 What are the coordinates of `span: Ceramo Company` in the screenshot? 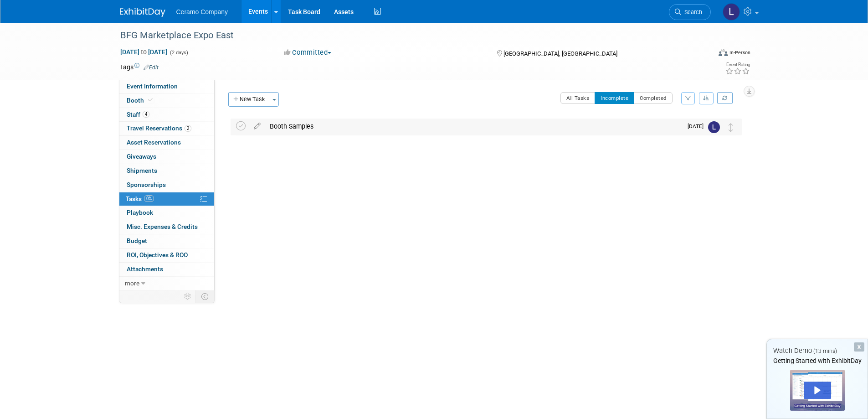 It's located at (203, 11).